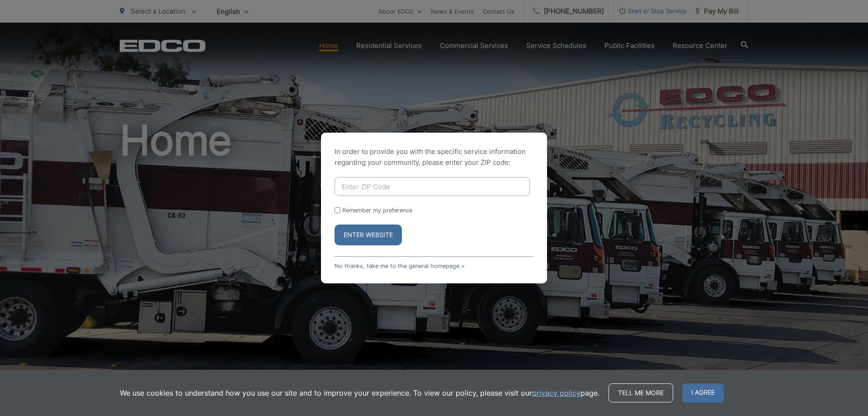 This screenshot has width=868, height=416. What do you see at coordinates (556, 393) in the screenshot?
I see `a: privacy policy` at bounding box center [556, 393].